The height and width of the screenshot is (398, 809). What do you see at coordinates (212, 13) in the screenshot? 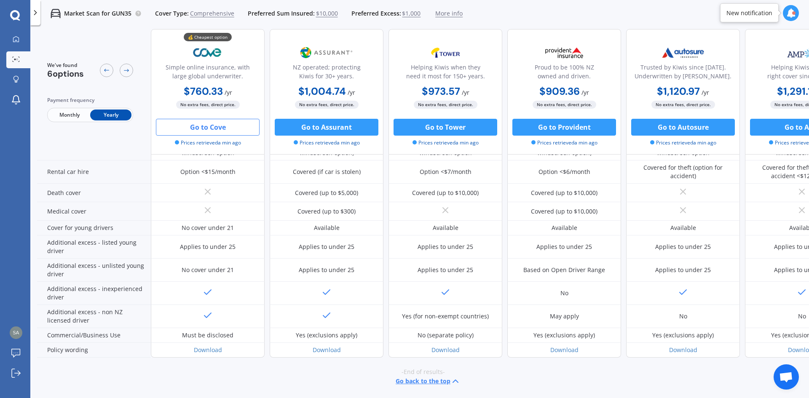
I see `span: Comprehensive` at bounding box center [212, 13].